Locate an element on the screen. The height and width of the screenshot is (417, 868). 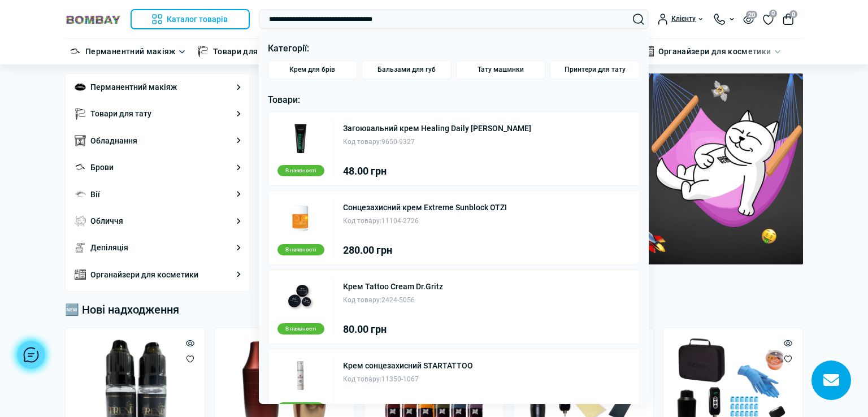
span: Крем для брів is located at coordinates (312, 69).